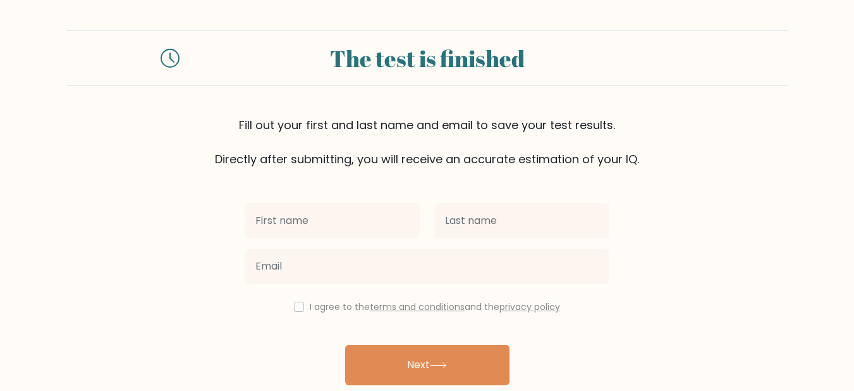 The width and height of the screenshot is (854, 391). Describe the element at coordinates (522, 221) in the screenshot. I see `input: Last name` at that location.